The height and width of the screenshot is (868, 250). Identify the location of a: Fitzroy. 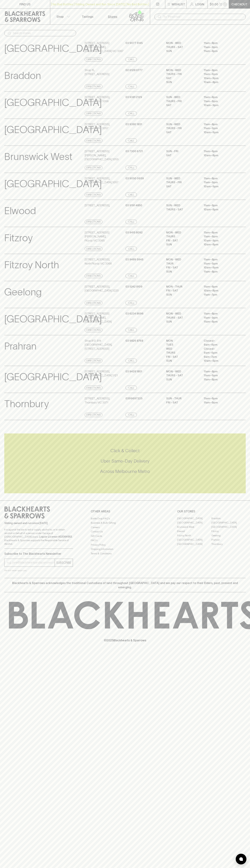
(229, 531).